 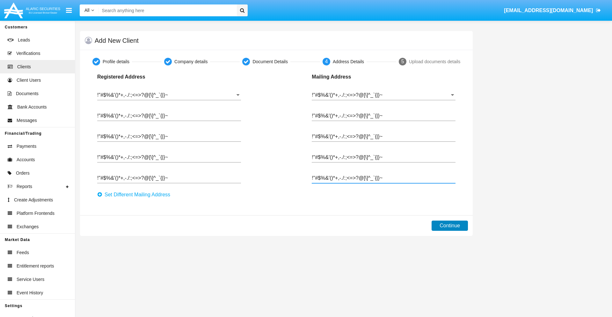 What do you see at coordinates (137, 77) in the screenshot?
I see `p: Registered Address` at bounding box center [137, 77].